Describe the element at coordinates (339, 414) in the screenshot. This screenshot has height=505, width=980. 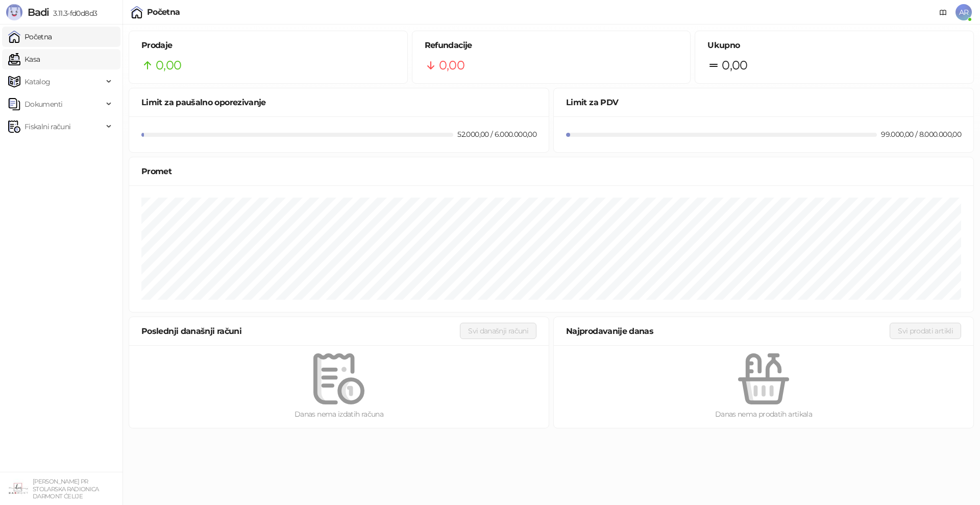
I see `div: Danas nema izdatih računa` at that location.